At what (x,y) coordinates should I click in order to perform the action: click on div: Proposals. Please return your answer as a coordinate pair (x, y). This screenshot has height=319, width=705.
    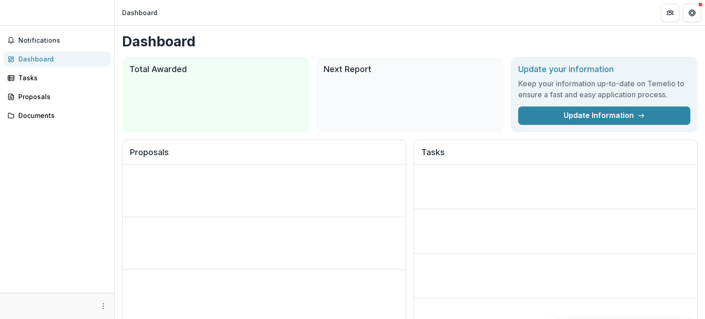
    Looking at the image, I should click on (61, 96).